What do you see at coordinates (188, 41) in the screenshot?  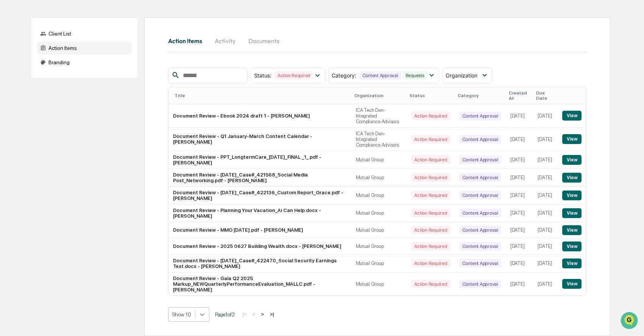 I see `button: Action Items` at bounding box center [188, 41].